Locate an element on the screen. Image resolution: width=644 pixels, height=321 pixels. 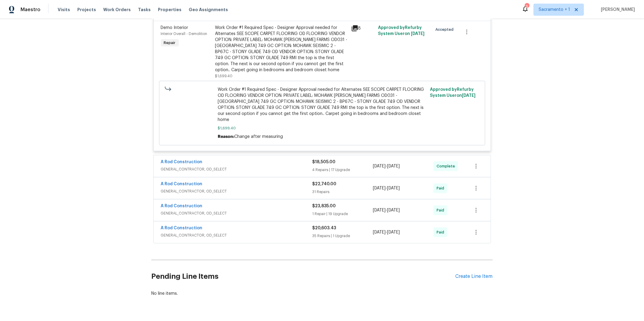
div: 3 is located at coordinates (527, 6).